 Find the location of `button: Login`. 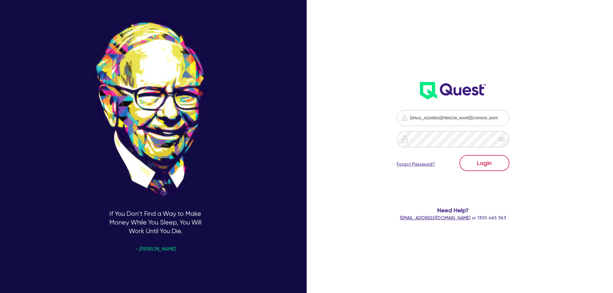

button: Login is located at coordinates (484, 163).